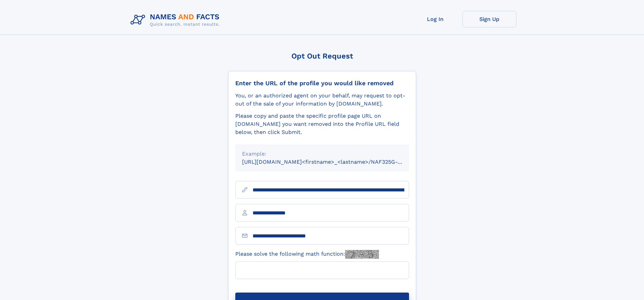 Image resolution: width=644 pixels, height=300 pixels. Describe the element at coordinates (322, 83) in the screenshot. I see `div: Enter the URL of the profile you would like removed` at that location.